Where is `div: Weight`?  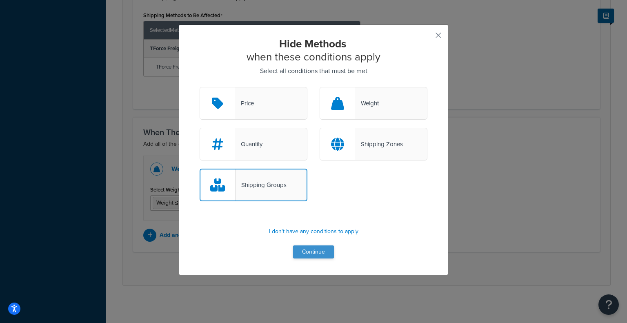 div: Weight is located at coordinates (367, 103).